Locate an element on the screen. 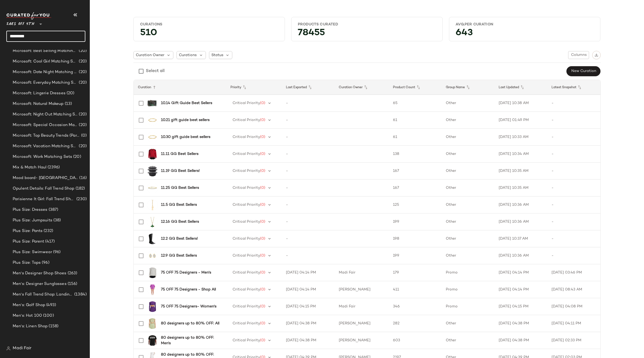  img: 0400017819524 is located at coordinates (153, 171).